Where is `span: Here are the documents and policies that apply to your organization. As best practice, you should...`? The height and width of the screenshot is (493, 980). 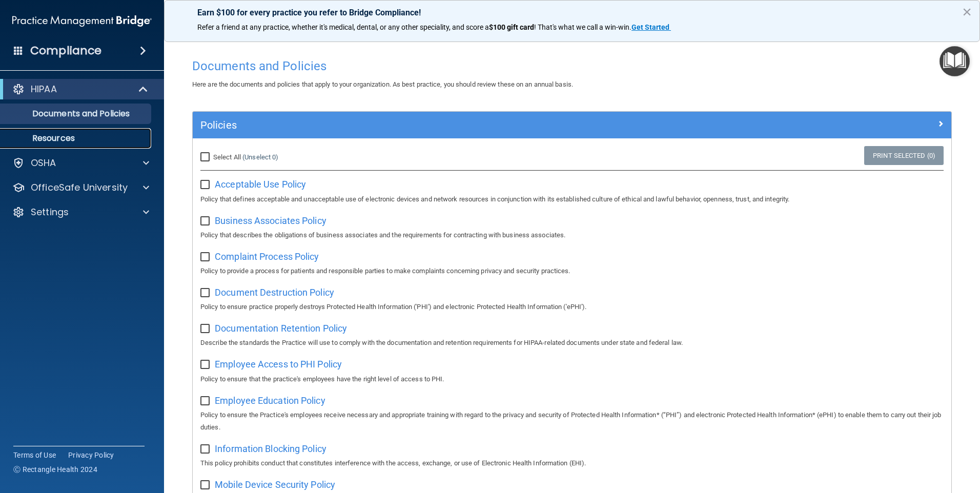 span: Here are the documents and policies that apply to your organization. As best practice, you should... is located at coordinates (383, 84).